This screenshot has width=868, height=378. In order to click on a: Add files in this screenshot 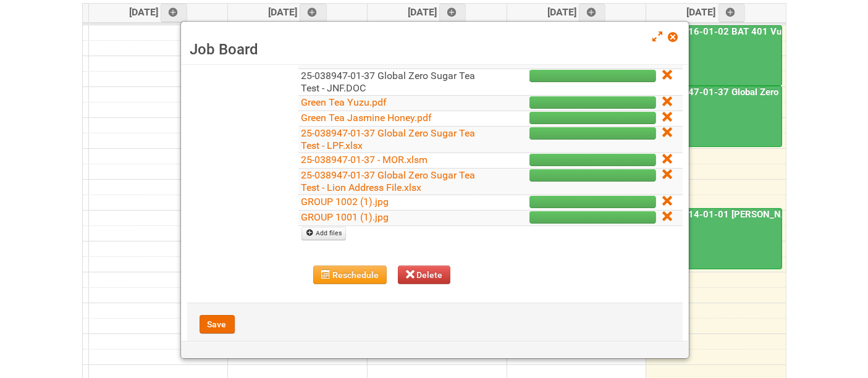, I will do `click(324, 233)`.